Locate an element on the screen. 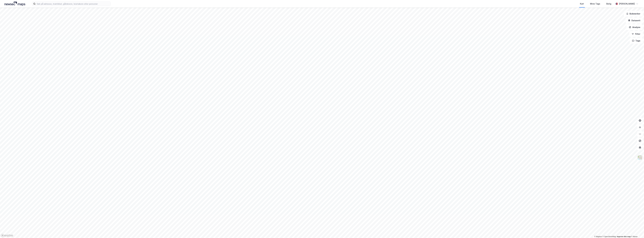 This screenshot has height=238, width=644. button: Analyse is located at coordinates (635, 27).